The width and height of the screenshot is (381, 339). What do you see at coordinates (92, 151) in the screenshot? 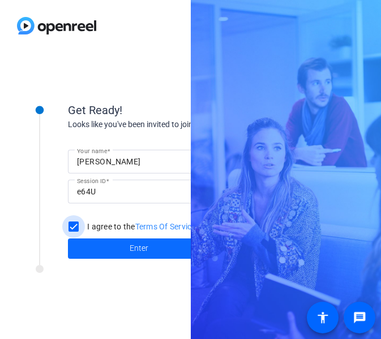
I see `mat-label: Your name` at bounding box center [92, 151].